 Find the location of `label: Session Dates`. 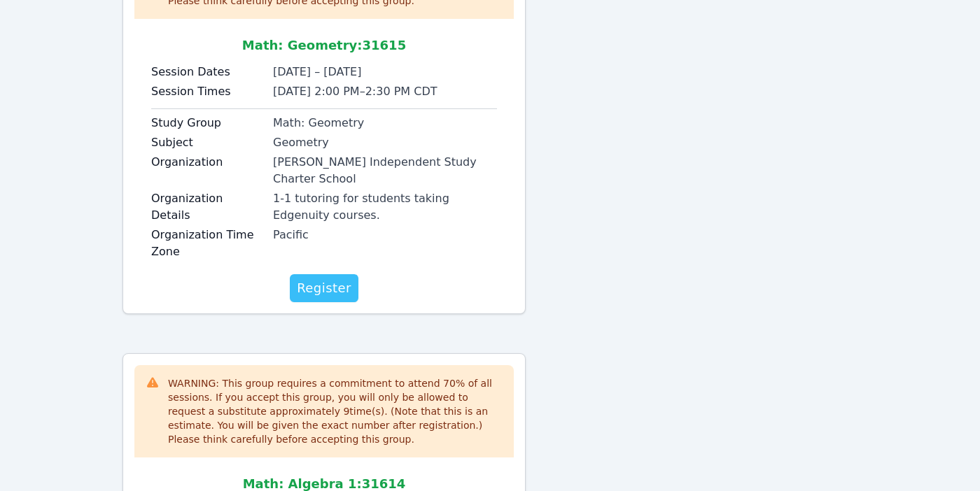

label: Session Dates is located at coordinates (208, 72).